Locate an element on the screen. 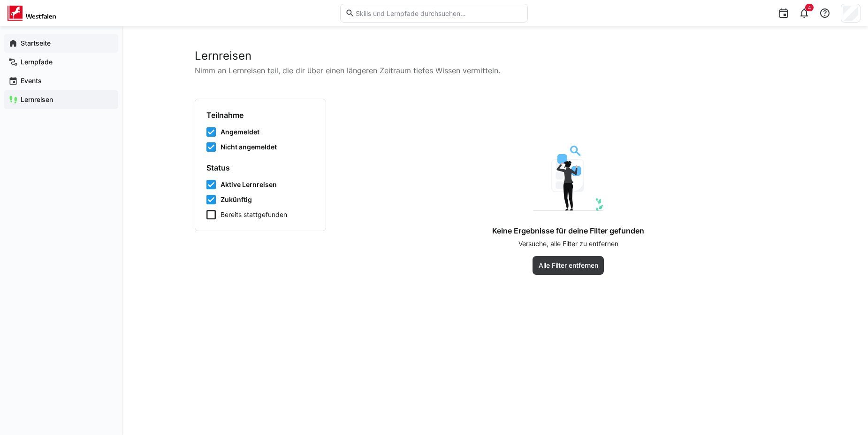 The image size is (868, 435). input: Skills und Lernpfade durchsuchen… is located at coordinates (439, 13).